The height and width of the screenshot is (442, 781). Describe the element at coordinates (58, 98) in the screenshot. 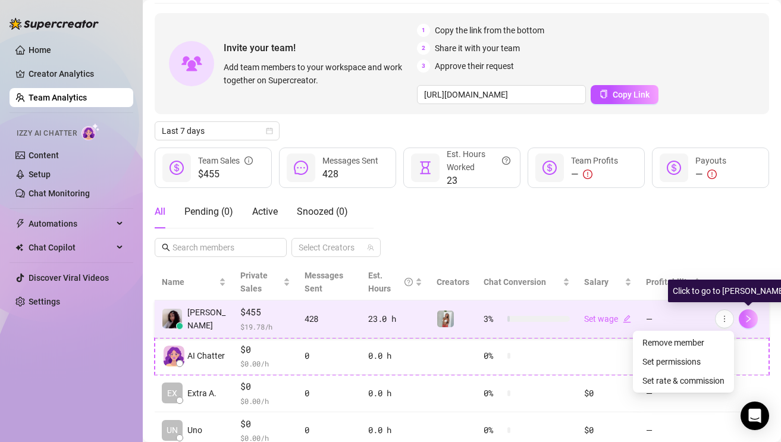

I see `a: Team Analytics` at that location.